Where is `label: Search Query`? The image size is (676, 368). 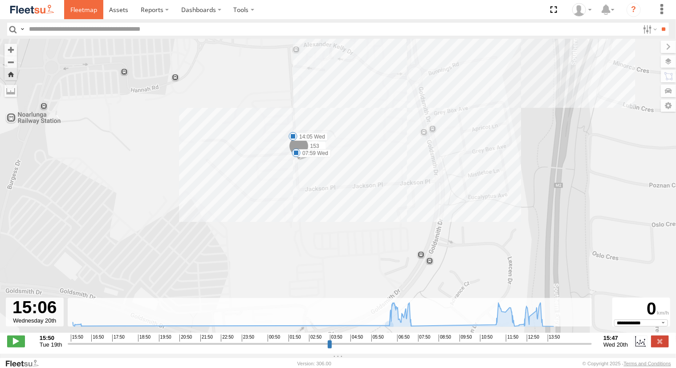 label: Search Query is located at coordinates (22, 29).